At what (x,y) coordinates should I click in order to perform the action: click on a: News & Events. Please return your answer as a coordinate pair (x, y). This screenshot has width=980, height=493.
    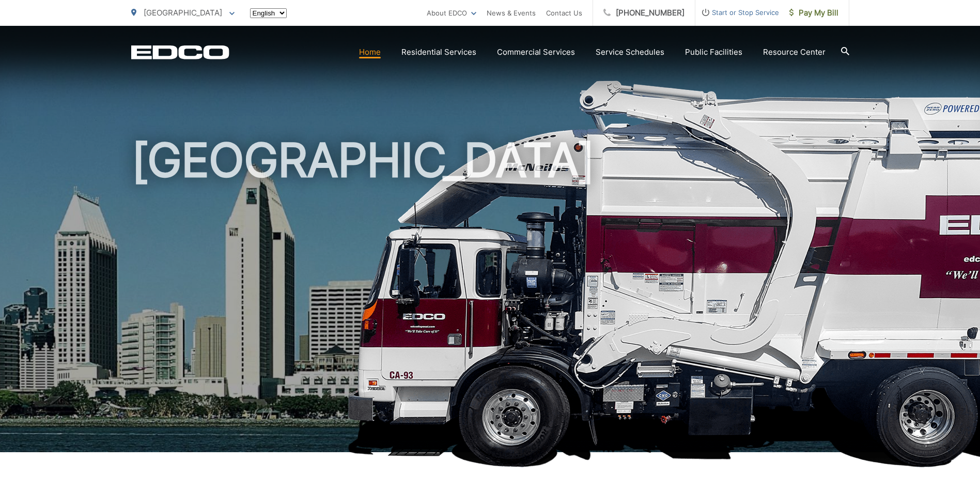
    Looking at the image, I should click on (511, 13).